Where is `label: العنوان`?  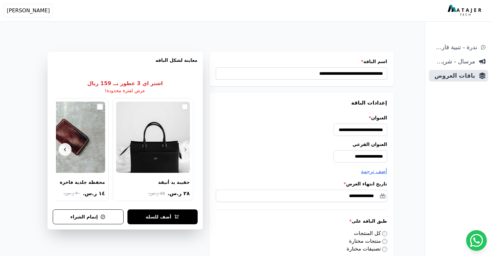
label: العنوان is located at coordinates (301, 118).